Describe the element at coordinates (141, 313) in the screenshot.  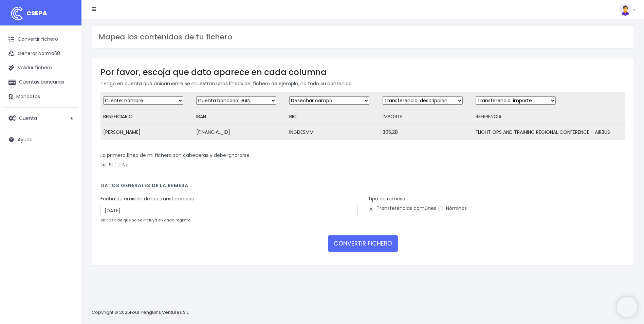
I see `p: Copyright © 2025 .` at that location.